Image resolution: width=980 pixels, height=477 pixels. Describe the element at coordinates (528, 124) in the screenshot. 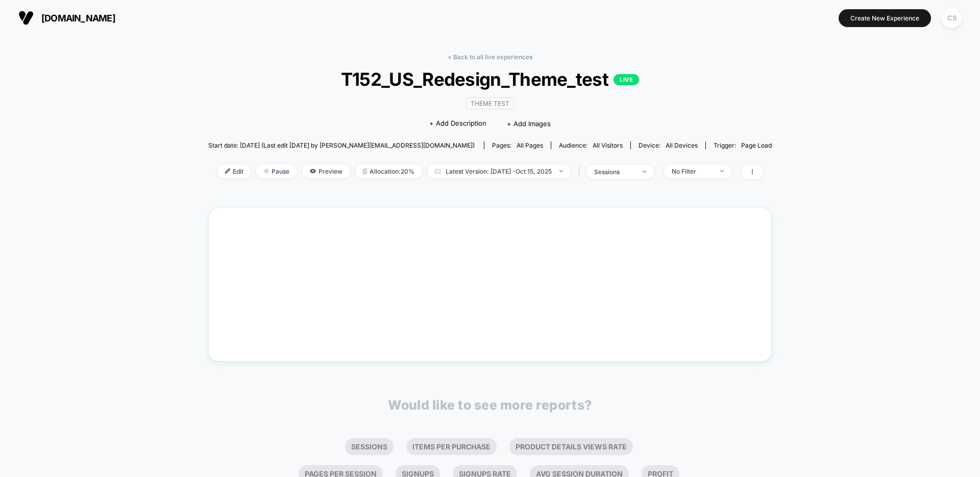

I see `span: + Add Images` at that location.